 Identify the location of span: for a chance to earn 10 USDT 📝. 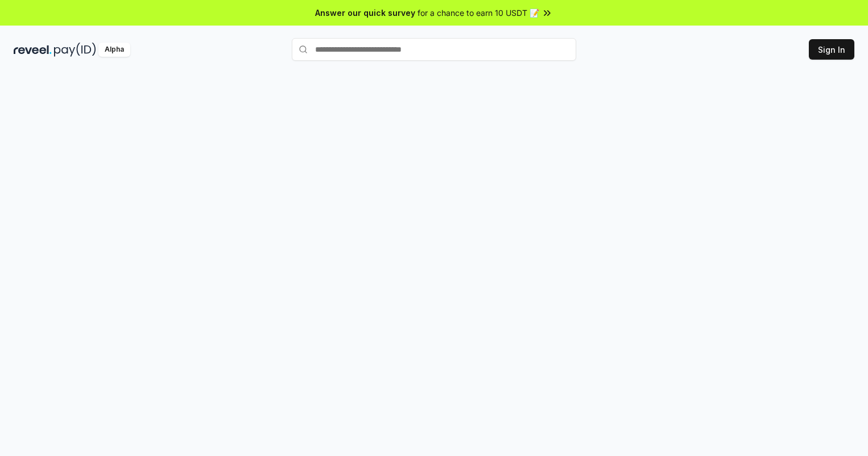
(478, 12).